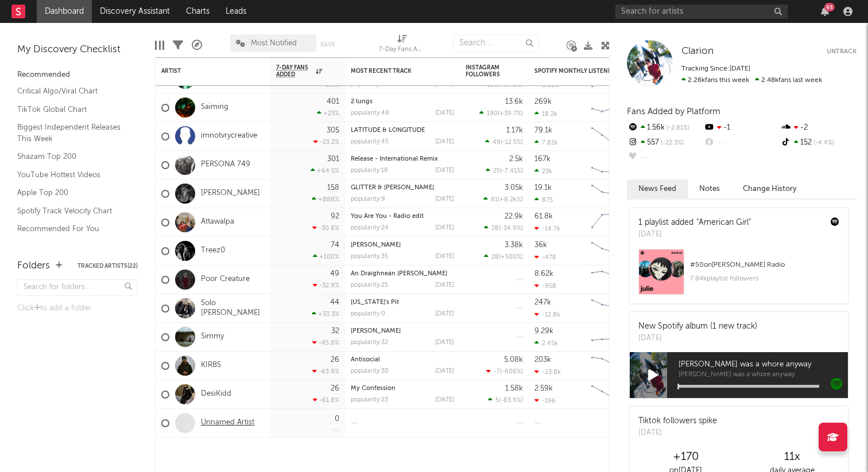 Image resolution: width=868 pixels, height=472 pixels. Describe the element at coordinates (497, 400) in the screenshot. I see `span: 5` at that location.